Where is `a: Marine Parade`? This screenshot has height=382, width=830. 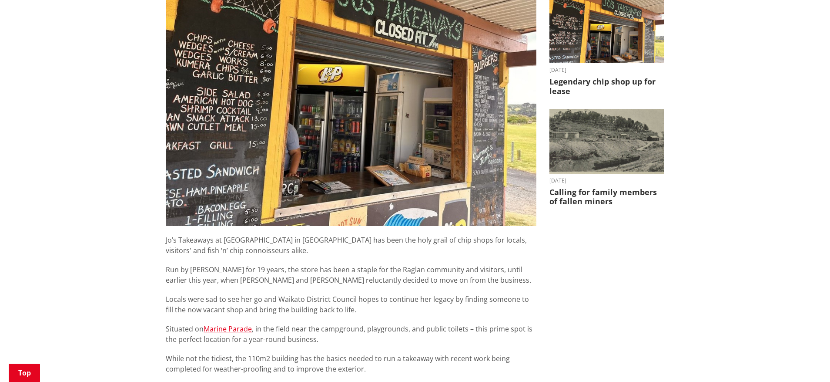
a: Marine Parade is located at coordinates (228, 329).